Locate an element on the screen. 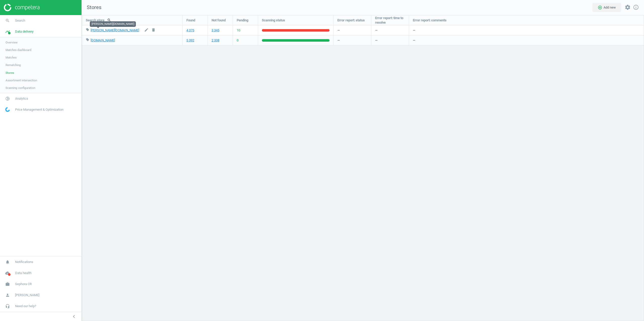 This screenshot has height=321, width=644. span: Error report: time to resolve is located at coordinates (390, 20).